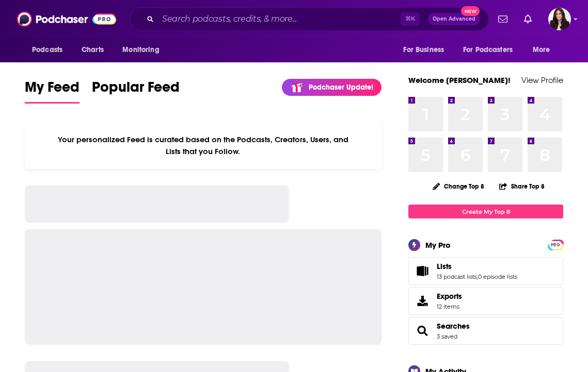 The height and width of the screenshot is (372, 588). Describe the element at coordinates (423, 50) in the screenshot. I see `span: For Business` at that location.